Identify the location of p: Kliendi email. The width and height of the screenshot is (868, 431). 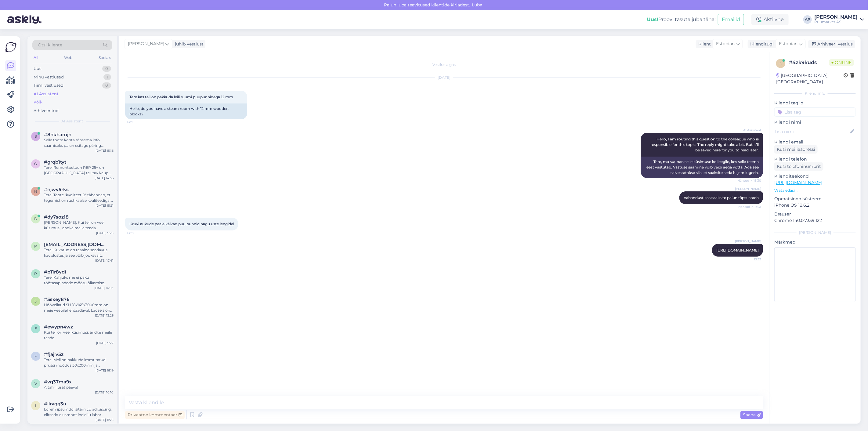
(815, 142).